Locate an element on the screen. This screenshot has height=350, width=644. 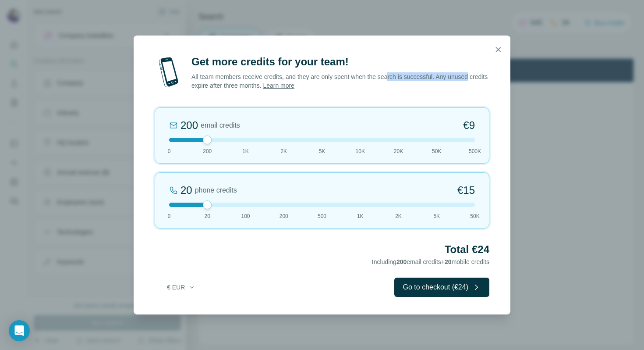
h2: Total €24 is located at coordinates (322, 250).